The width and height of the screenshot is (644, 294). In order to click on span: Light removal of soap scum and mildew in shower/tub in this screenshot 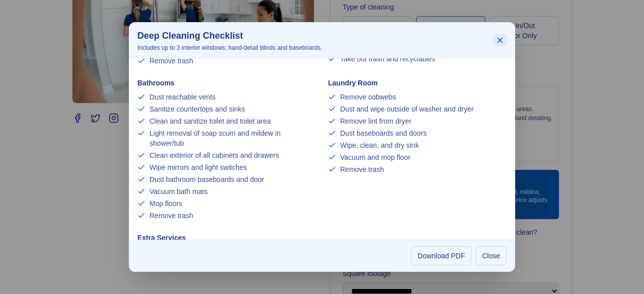, I will do `click(232, 138)`.